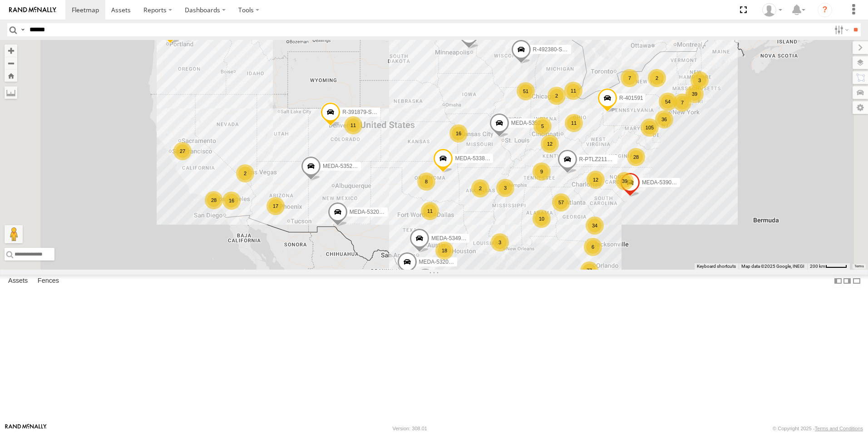 This screenshot has height=433, width=868. What do you see at coordinates (442, 262) in the screenshot?
I see `span: MEDA-532007-Roll` at bounding box center [442, 262].